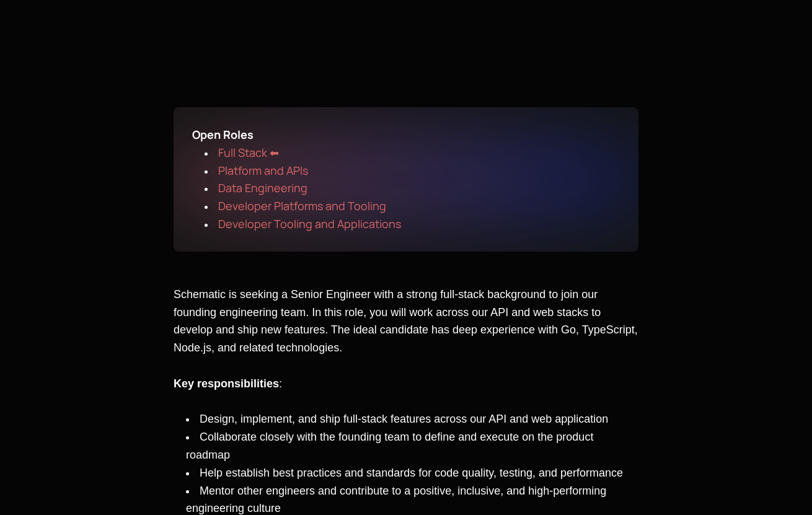  Describe the element at coordinates (222, 135) in the screenshot. I see `span: Open Roles` at that location.